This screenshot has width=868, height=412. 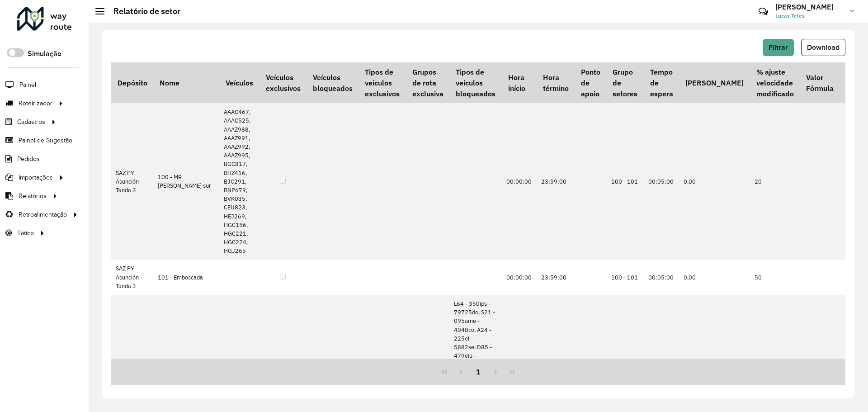 What do you see at coordinates (29, 158) in the screenshot?
I see `span: Pedidos` at bounding box center [29, 158].